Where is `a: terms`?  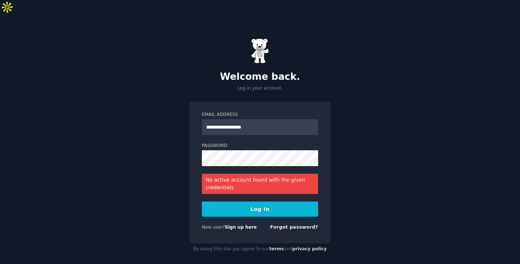 a: terms is located at coordinates (277, 249).